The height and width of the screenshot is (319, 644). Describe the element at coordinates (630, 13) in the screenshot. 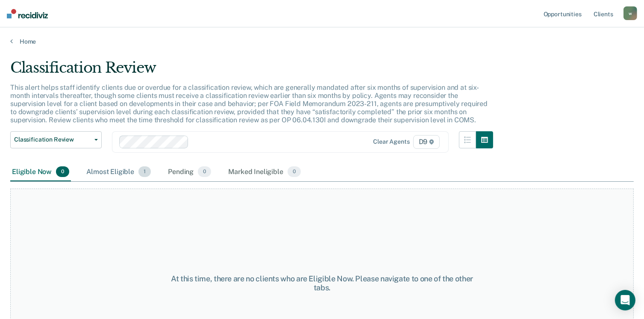

I see `button: w` at that location.